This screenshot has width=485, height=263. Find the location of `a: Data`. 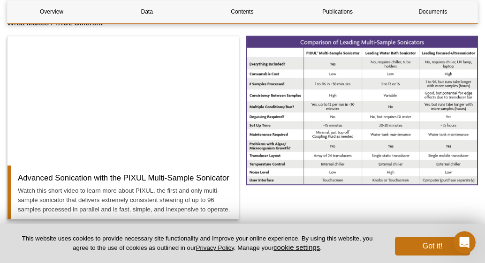

a: Data is located at coordinates (147, 12).